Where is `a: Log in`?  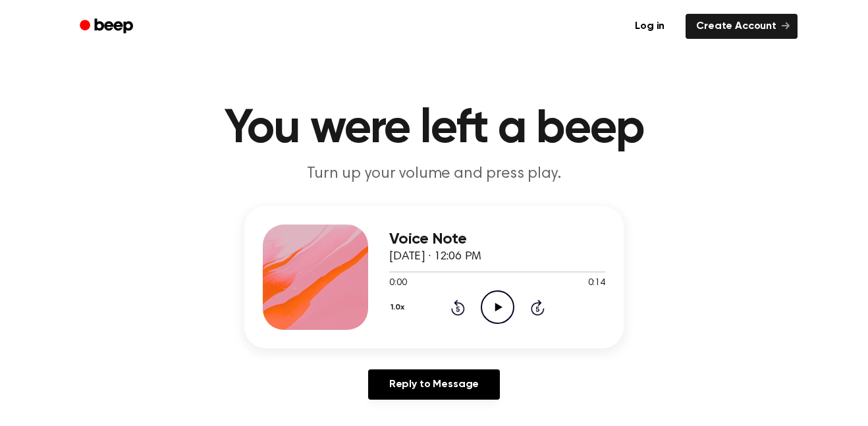 a: Log in is located at coordinates (650, 26).